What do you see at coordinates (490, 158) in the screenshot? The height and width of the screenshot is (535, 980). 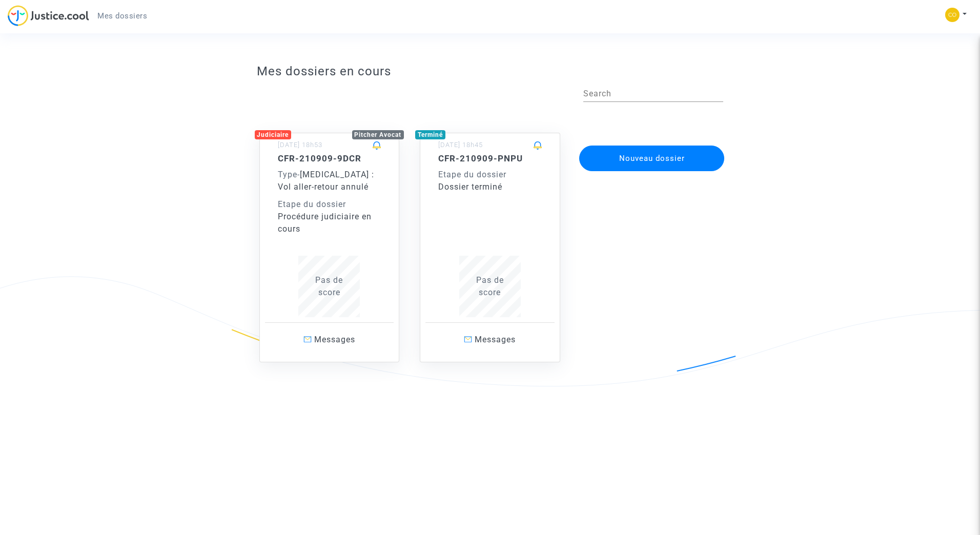 I see `h5: CFR-210909-PNPU` at bounding box center [490, 158].